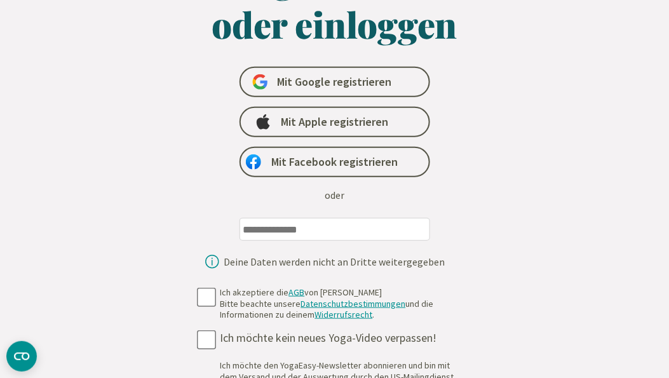 This screenshot has height=378, width=669. I want to click on a: Mit Google registrieren, so click(335, 82).